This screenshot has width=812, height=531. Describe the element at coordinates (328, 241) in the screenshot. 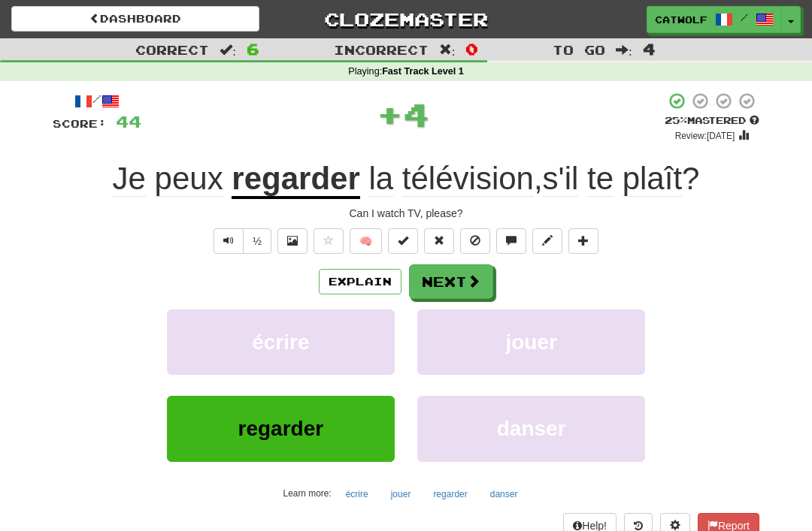

I see `button: Favorite sentence (alt+f)` at that location.